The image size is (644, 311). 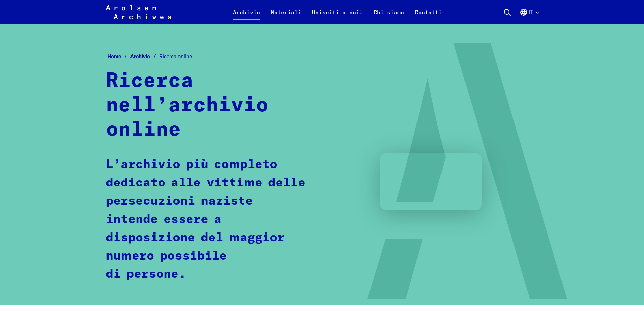 What do you see at coordinates (338, 12) in the screenshot?
I see `nav: Primaria` at bounding box center [338, 12].